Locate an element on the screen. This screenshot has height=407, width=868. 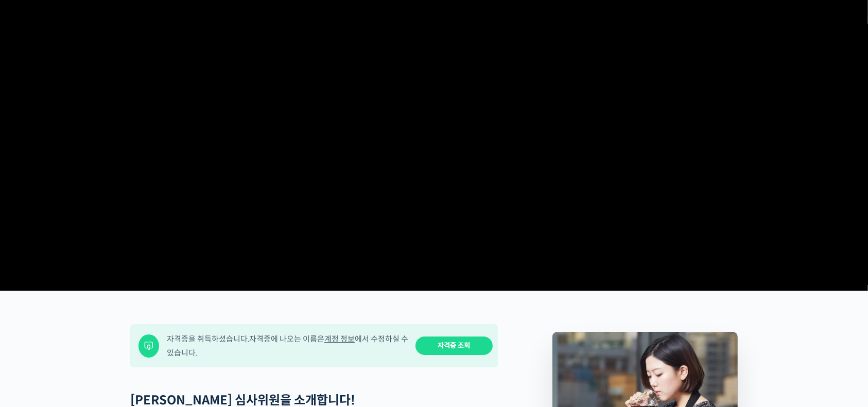
span: 설정 is located at coordinates (165, 342).